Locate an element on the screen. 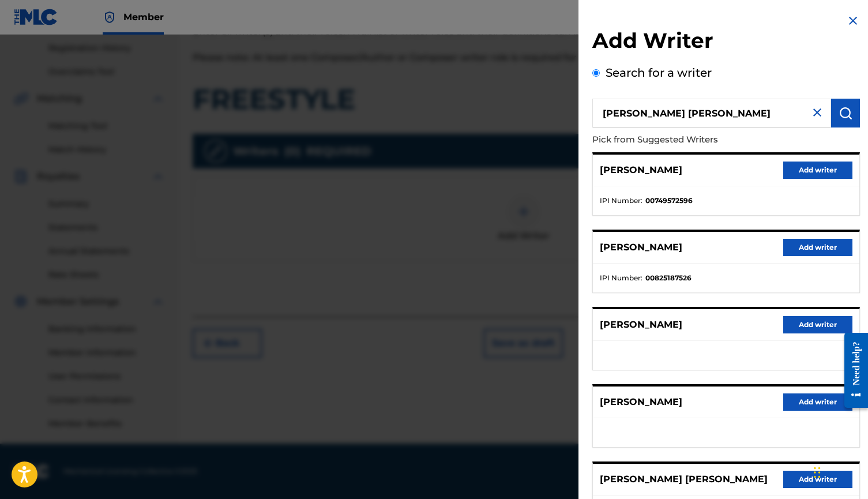  strong: 00825187526 is located at coordinates (668, 278).